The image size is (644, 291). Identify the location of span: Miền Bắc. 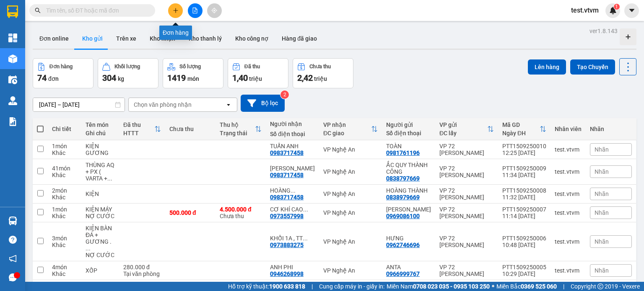
(527, 287).